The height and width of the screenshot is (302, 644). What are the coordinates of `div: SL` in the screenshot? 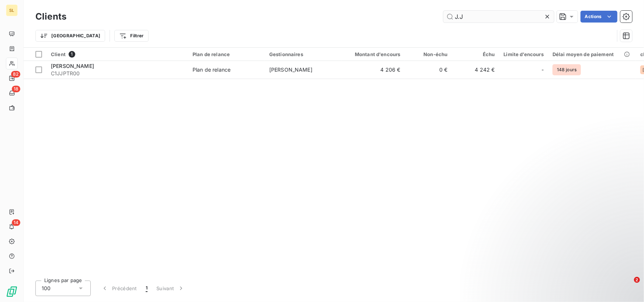 It's located at (12, 10).